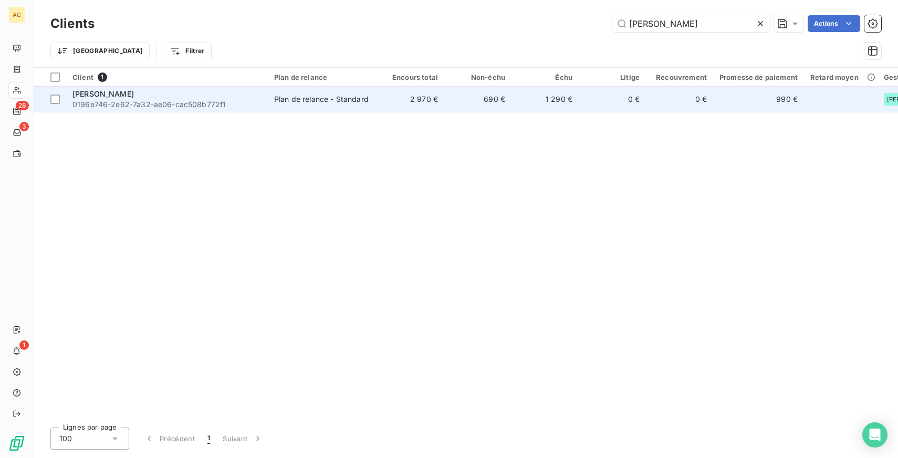 The image size is (898, 458). Describe the element at coordinates (612, 77) in the screenshot. I see `div: Litige` at that location.